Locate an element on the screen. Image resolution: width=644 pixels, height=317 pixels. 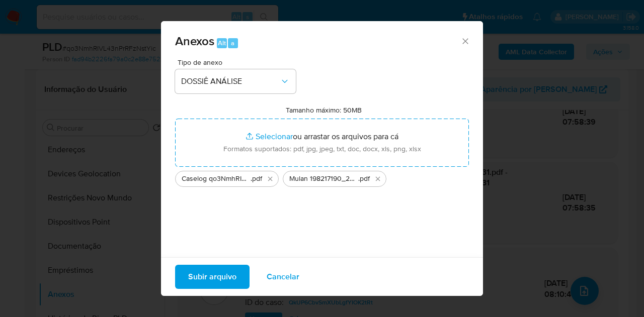
span: Subir arquivo is located at coordinates (212, 277).